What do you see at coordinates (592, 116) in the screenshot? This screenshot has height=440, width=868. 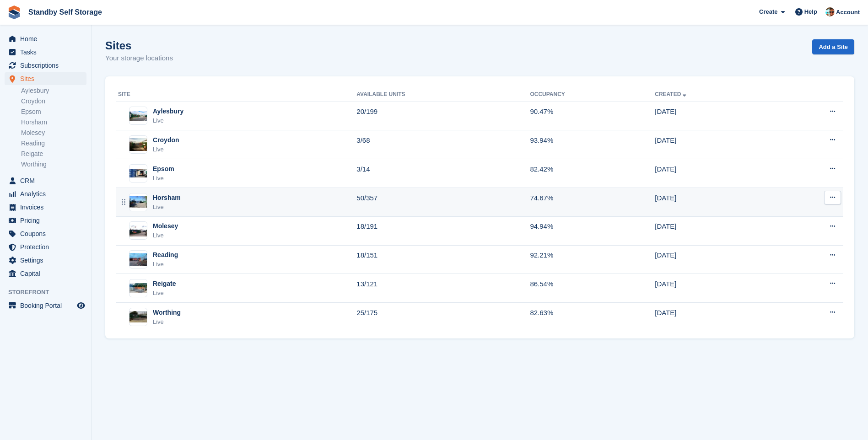 I see `td: 90.47%` at bounding box center [592, 116].